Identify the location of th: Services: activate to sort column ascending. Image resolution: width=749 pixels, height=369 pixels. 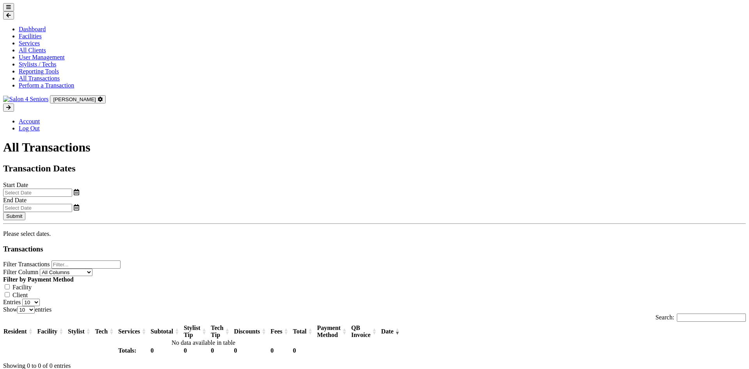
(134, 331).